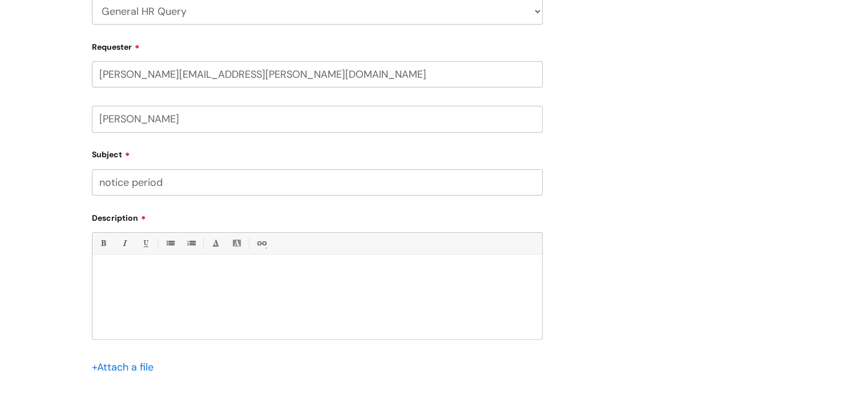  What do you see at coordinates (145, 243) in the screenshot?
I see `a: Underline(Ctrl-U)` at bounding box center [145, 243].